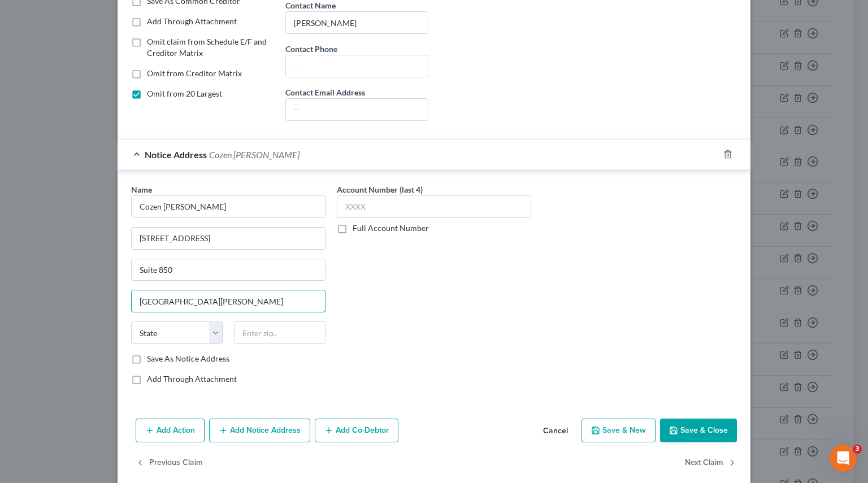 The width and height of the screenshot is (868, 483). What do you see at coordinates (170, 431) in the screenshot?
I see `button: Add Action` at bounding box center [170, 431].